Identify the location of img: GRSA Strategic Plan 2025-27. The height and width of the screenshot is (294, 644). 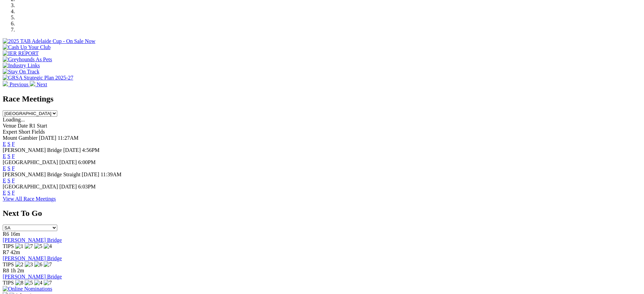
(38, 78).